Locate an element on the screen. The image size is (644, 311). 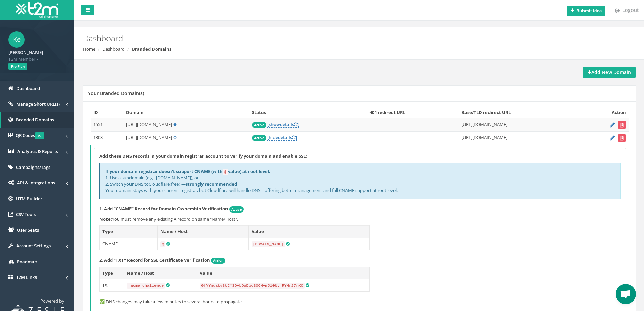
p: ✅ DNS changes may take a few minutes to several hours to propagate. is located at coordinates (360, 301).